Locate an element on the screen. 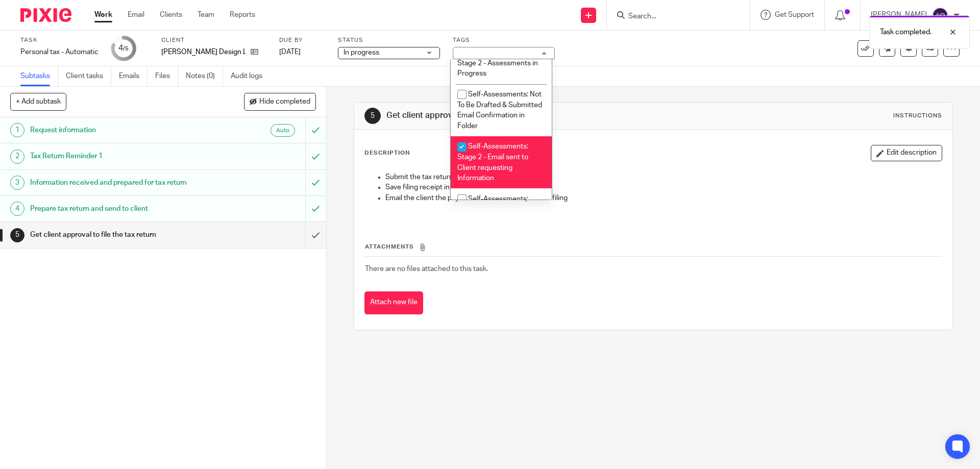  img: svg%3E is located at coordinates (940, 15).